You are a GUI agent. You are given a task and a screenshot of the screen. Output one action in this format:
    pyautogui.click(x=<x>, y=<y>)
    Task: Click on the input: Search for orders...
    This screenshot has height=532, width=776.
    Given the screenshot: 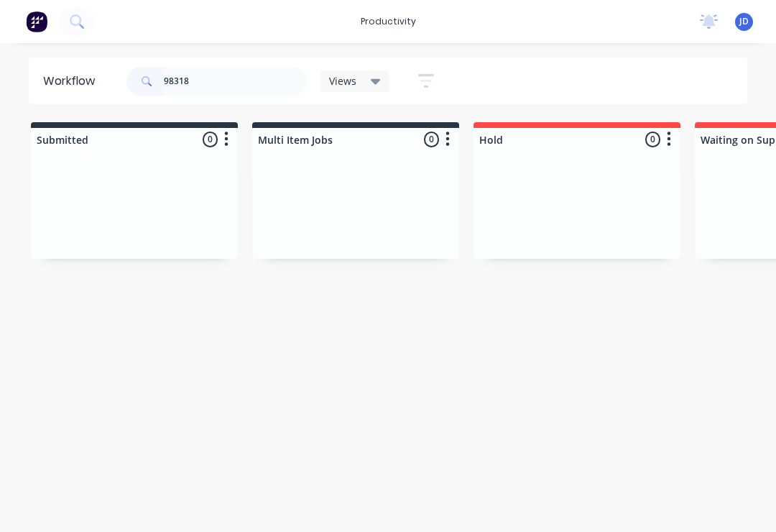 What is the action you would take?
    pyautogui.click(x=235, y=81)
    